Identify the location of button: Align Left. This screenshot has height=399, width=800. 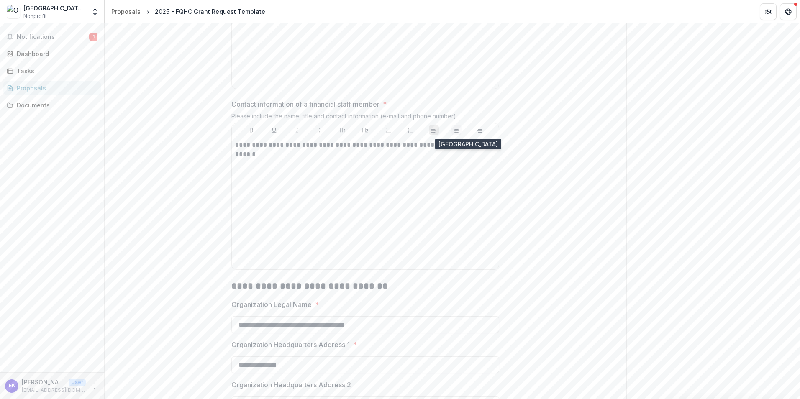
(434, 130).